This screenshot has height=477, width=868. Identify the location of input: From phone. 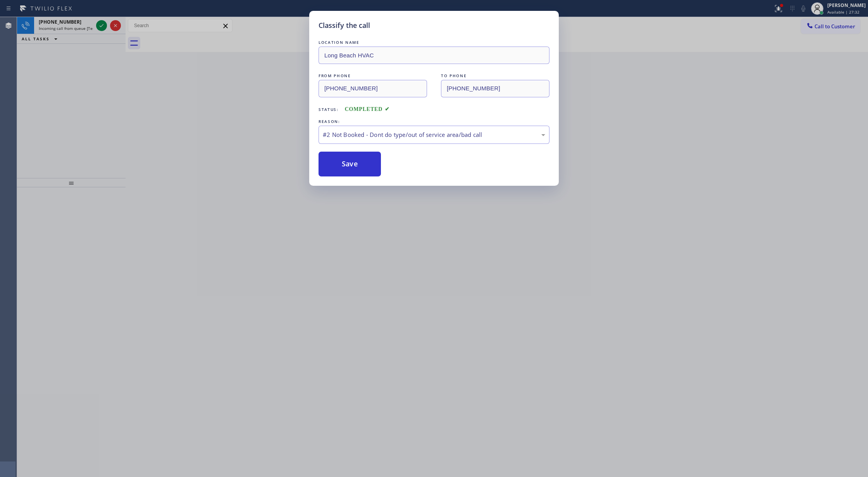
(373, 88).